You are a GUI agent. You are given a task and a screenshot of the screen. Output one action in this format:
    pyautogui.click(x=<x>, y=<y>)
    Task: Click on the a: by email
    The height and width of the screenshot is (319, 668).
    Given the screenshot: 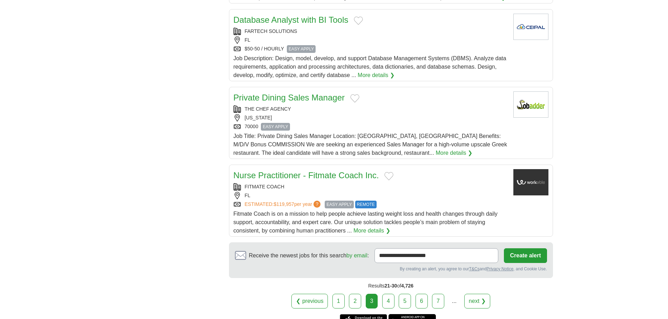 What is the action you would take?
    pyautogui.click(x=357, y=256)
    